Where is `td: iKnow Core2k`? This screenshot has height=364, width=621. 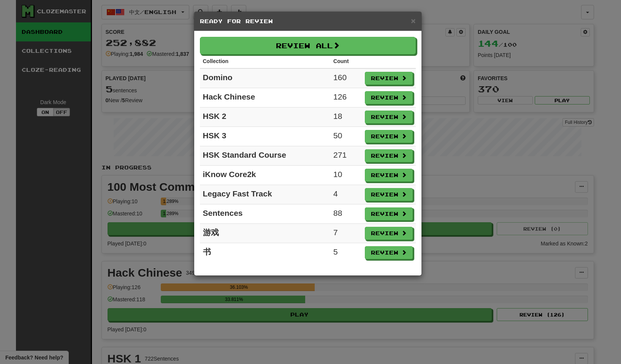 td: iKnow Core2k is located at coordinates (265, 175).